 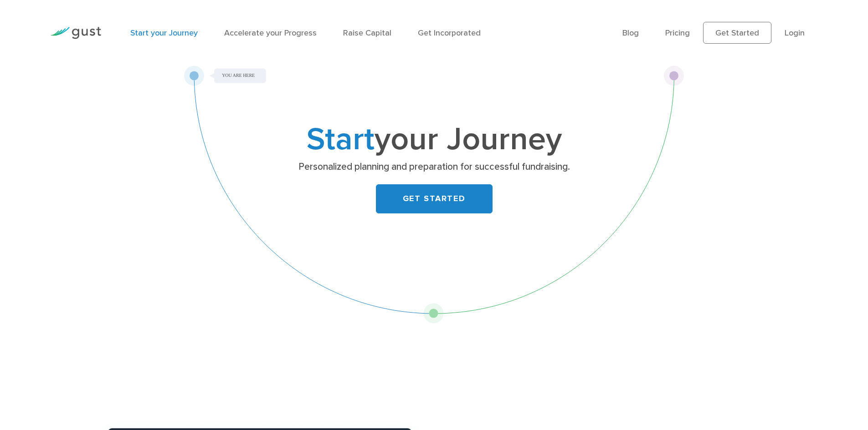 I want to click on img: Gust Logo, so click(x=75, y=33).